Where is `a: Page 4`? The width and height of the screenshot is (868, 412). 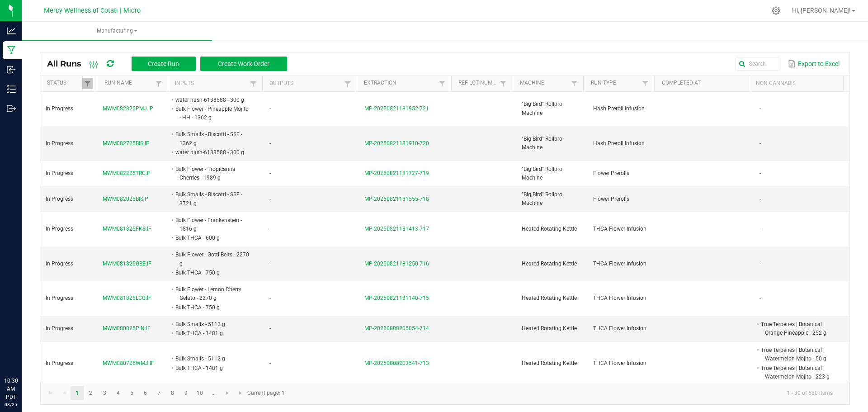
a: Page 4 is located at coordinates (118, 393).